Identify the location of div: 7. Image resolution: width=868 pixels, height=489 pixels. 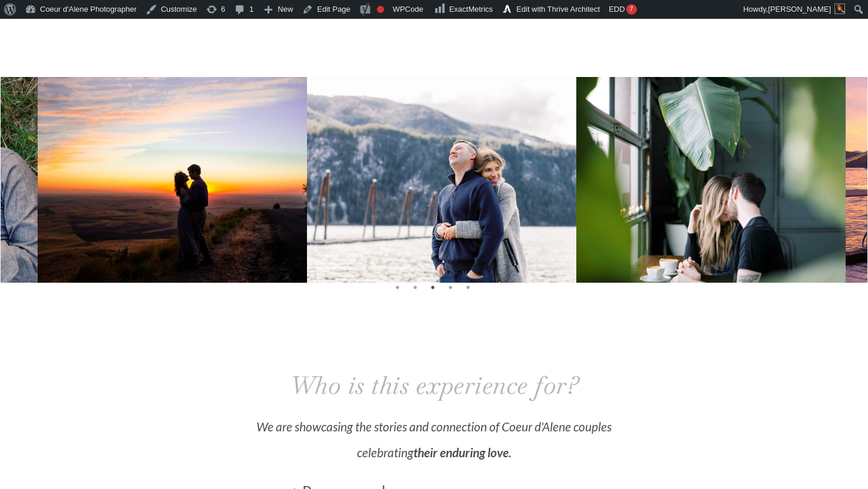
(631, 9).